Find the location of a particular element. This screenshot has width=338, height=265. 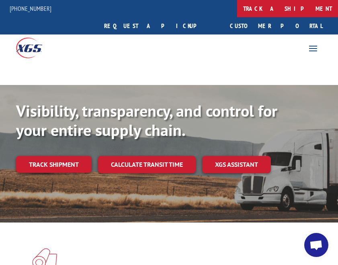

b: Visibility, transparency, and control for your entire supply chain. is located at coordinates (147, 120).